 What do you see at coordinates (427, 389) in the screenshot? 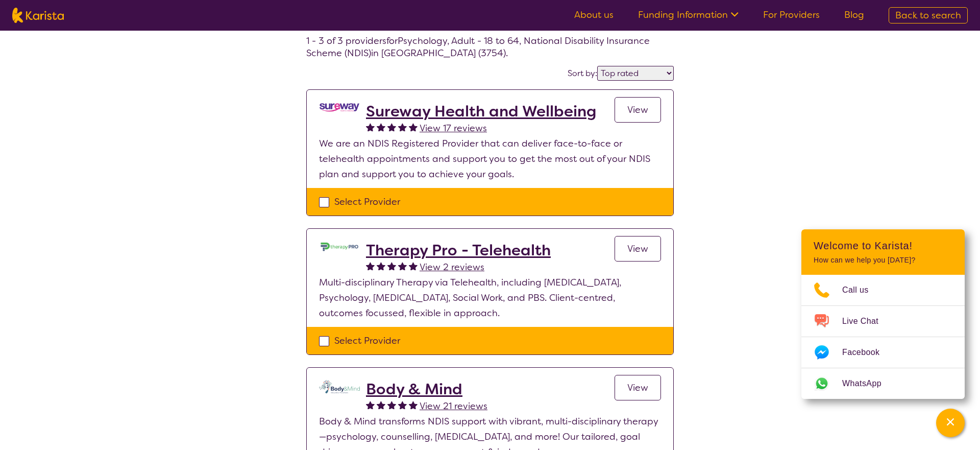
I see `h2: Body & Mind` at bounding box center [427, 389].